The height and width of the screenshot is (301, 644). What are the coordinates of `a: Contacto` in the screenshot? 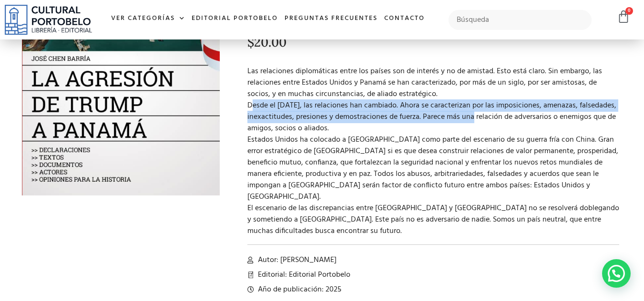 It's located at (404, 19).